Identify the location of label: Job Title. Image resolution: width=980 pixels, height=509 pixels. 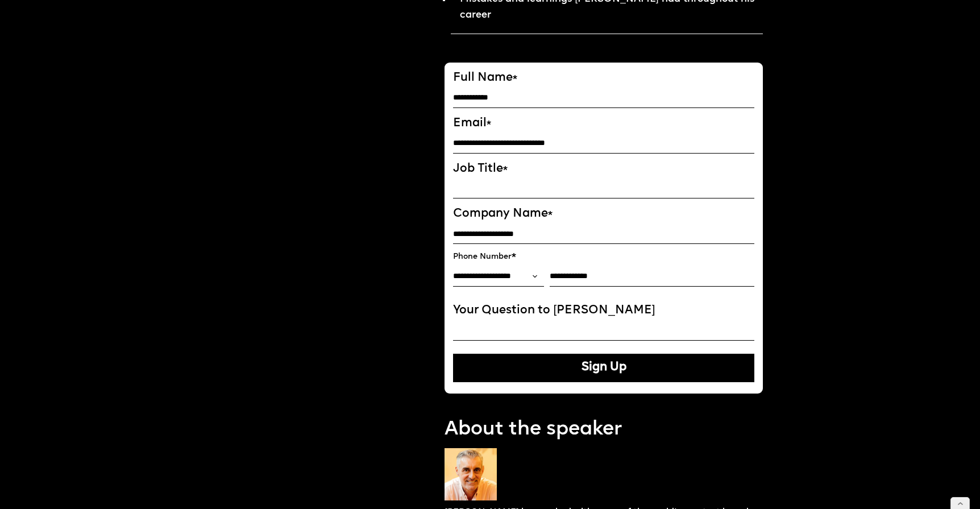
(603, 169).